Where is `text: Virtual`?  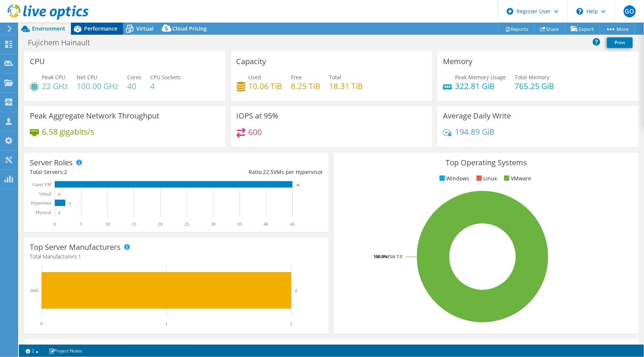 text: Virtual is located at coordinates (45, 194).